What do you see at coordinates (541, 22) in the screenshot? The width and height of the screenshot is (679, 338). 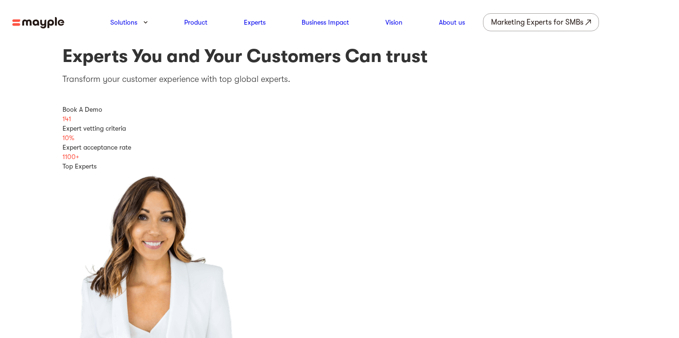 I see `a: Marketing Experts for SMBs` at bounding box center [541, 22].